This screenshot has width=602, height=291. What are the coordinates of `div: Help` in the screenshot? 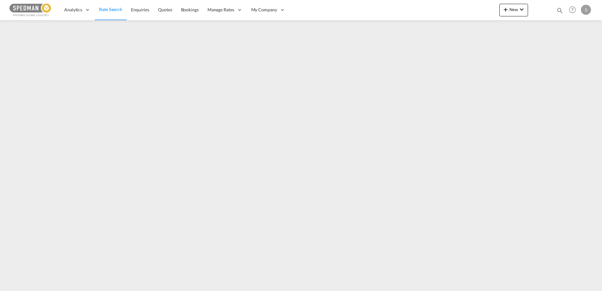 It's located at (574, 10).